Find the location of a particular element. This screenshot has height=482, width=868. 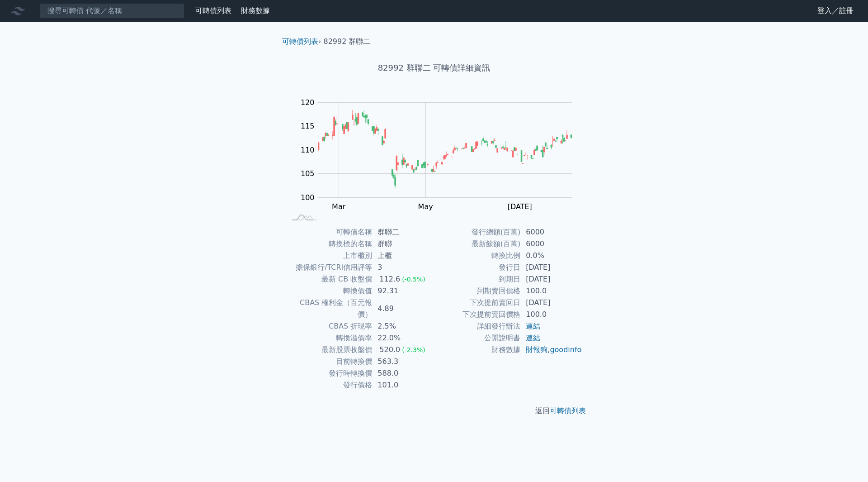

li: 82992 群聯二 is located at coordinates (347, 42).